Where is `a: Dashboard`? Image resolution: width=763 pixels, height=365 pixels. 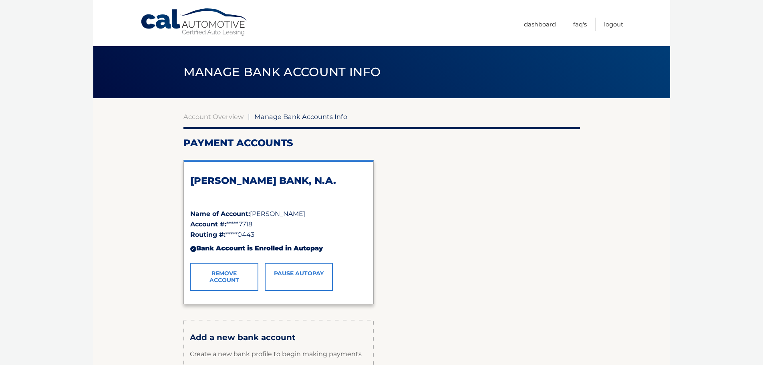
a: Dashboard is located at coordinates (540, 24).